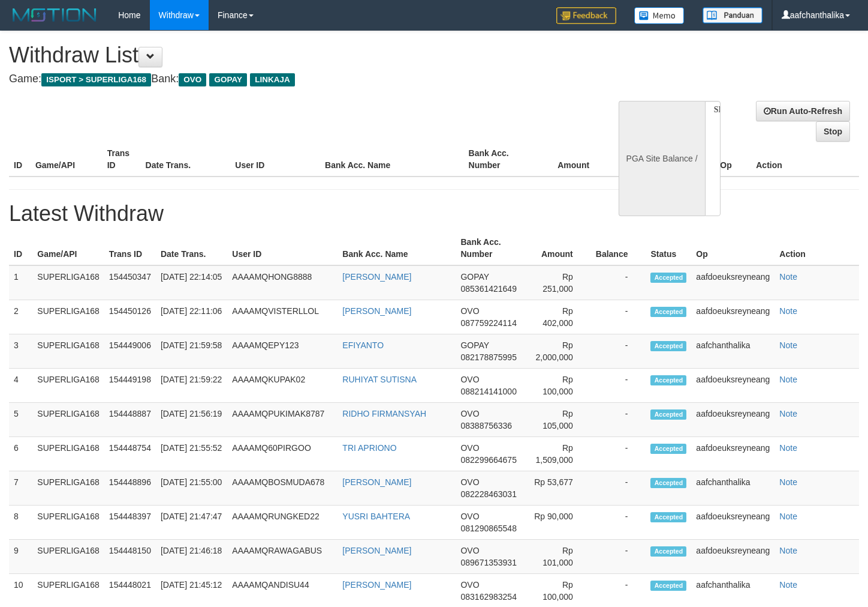  Describe the element at coordinates (817, 248) in the screenshot. I see `th: Action` at that location.